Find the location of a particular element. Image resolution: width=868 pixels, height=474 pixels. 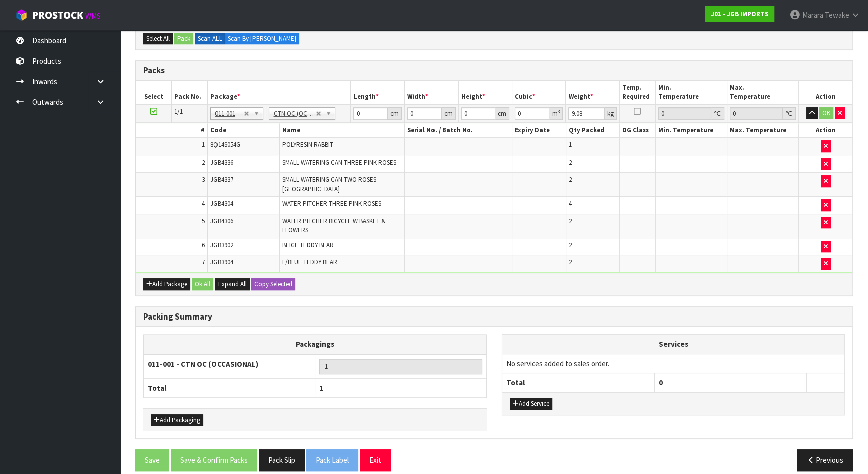

th: Height is located at coordinates (485, 92).